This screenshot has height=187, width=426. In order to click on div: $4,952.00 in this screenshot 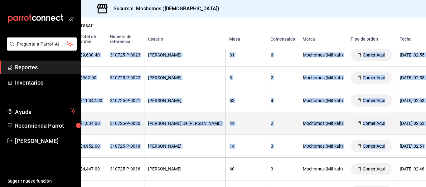, I will do `click(91, 146)`.